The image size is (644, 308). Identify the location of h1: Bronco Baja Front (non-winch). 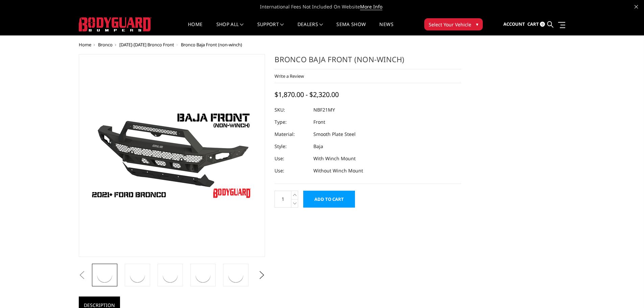
(368, 61).